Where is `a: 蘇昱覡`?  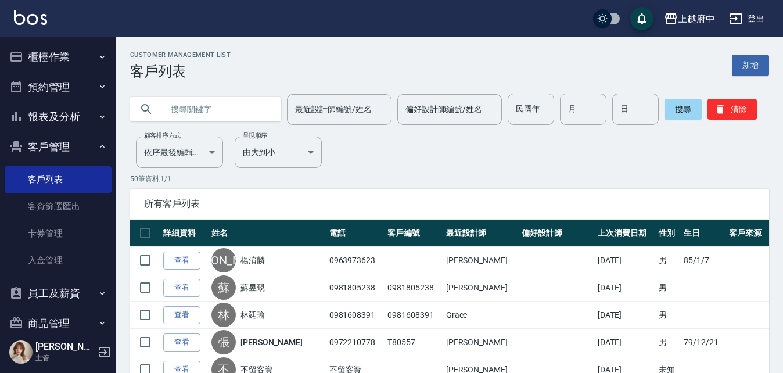
a: 蘇昱覡 is located at coordinates (253, 287).